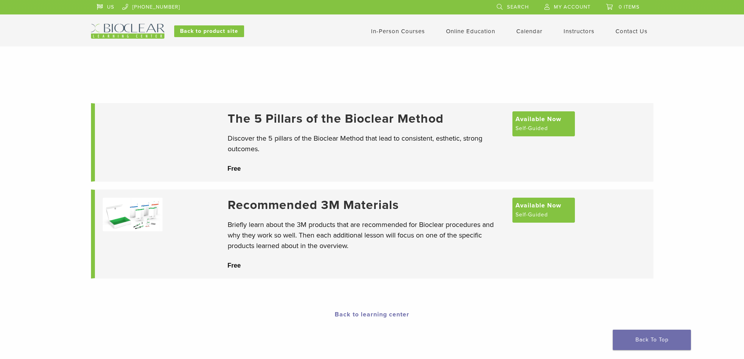 This screenshot has height=359, width=744. Describe the element at coordinates (629, 7) in the screenshot. I see `span: 0 items` at that location.